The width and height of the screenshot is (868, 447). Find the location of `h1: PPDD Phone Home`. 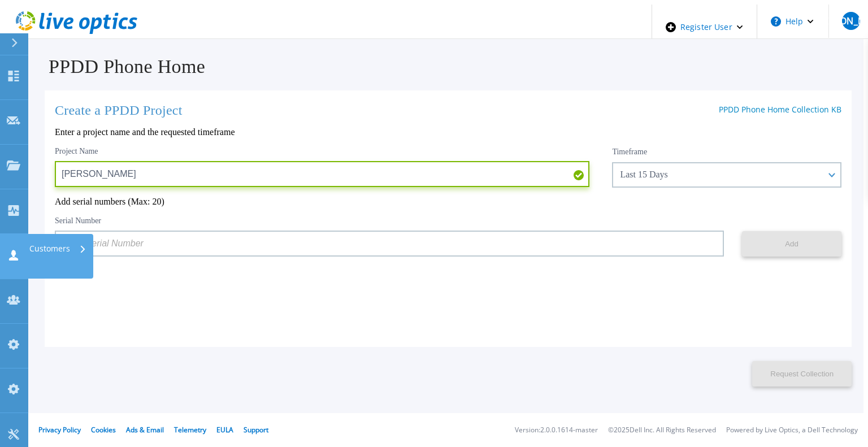

h1: PPDD Phone Home is located at coordinates (448, 67).